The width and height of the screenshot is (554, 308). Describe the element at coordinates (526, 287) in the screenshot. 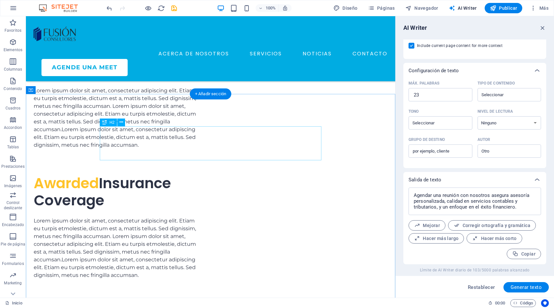

I see `button: Generar texto` at that location.